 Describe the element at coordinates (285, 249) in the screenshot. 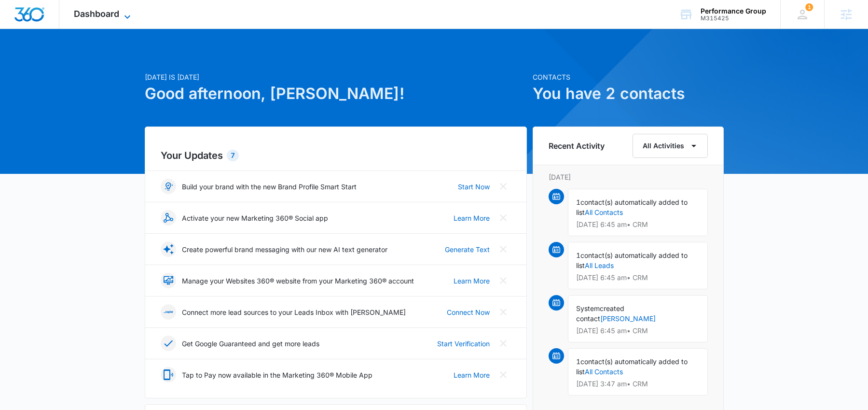

I see `p: Create powerful brand messaging with our new AI text generator` at that location.